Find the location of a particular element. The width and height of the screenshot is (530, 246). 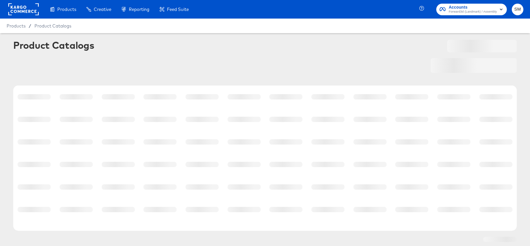

span: SM is located at coordinates (518, 9).